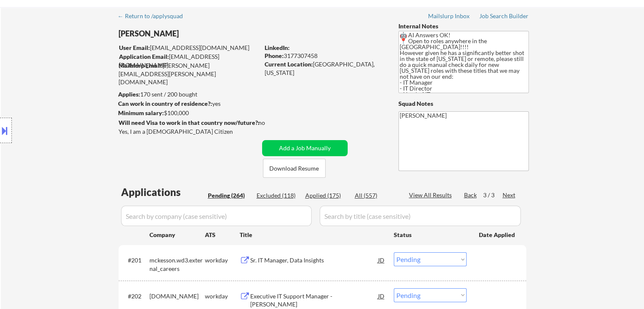 Image resolution: width=644 pixels, height=309 pixels. Describe the element at coordinates (134, 47) in the screenshot. I see `strong: User Email:` at that location.